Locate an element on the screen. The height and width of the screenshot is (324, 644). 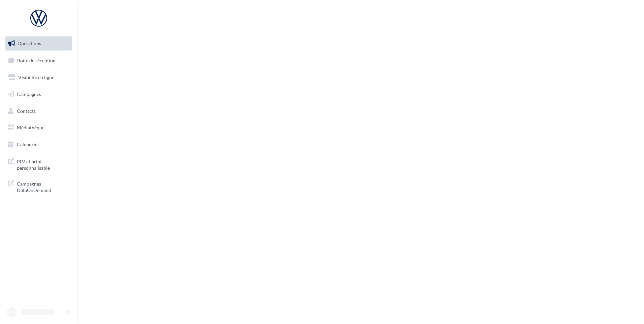
span: Visibilité en ligne is located at coordinates (36, 77).